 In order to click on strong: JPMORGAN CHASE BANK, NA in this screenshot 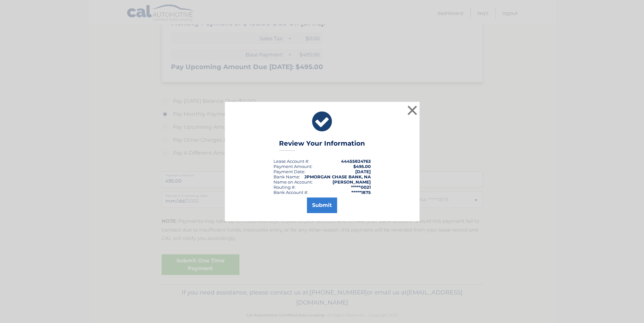, I will do `click(337, 177)`.